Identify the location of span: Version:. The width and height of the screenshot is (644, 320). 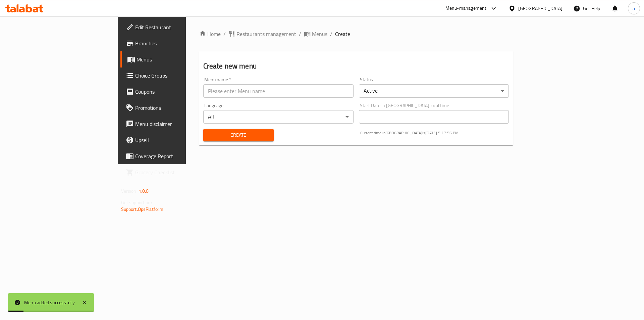
(129, 191).